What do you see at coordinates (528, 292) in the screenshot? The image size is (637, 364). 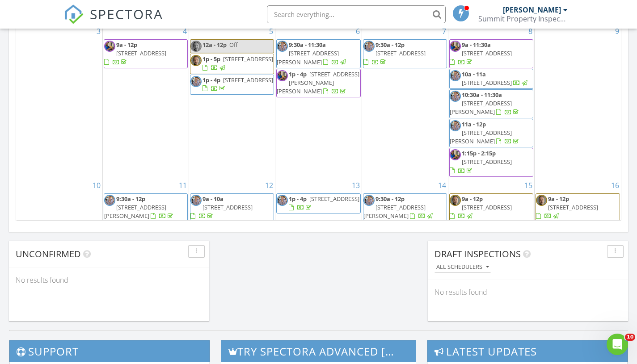 I see `div: No results found` at bounding box center [528, 292].